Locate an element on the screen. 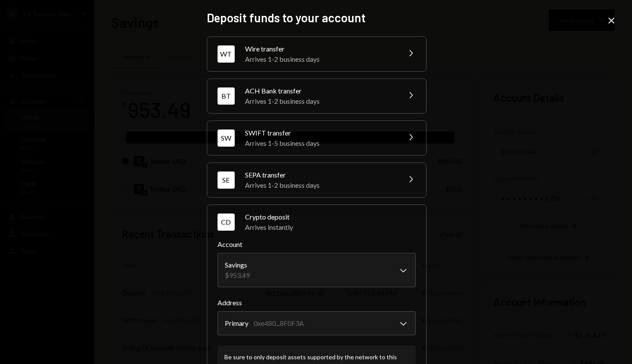 This screenshot has height=364, width=632. label: Account is located at coordinates (317, 244).